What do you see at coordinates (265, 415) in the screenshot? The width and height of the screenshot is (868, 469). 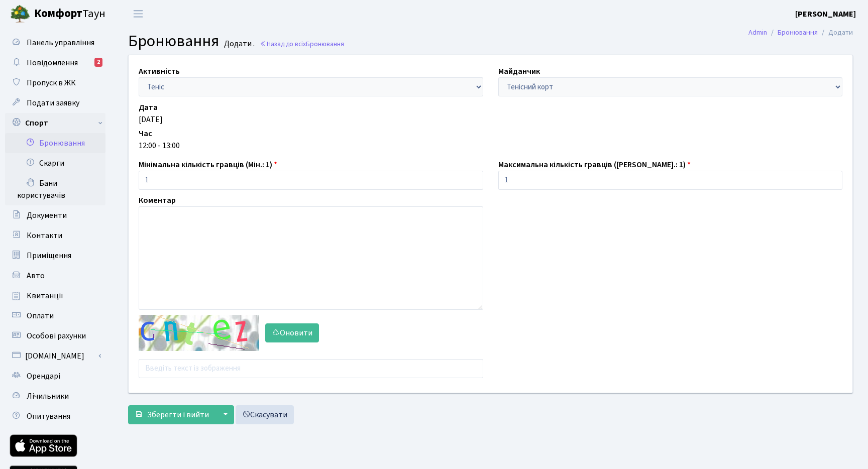 I see `a: Скасувати` at bounding box center [265, 415].